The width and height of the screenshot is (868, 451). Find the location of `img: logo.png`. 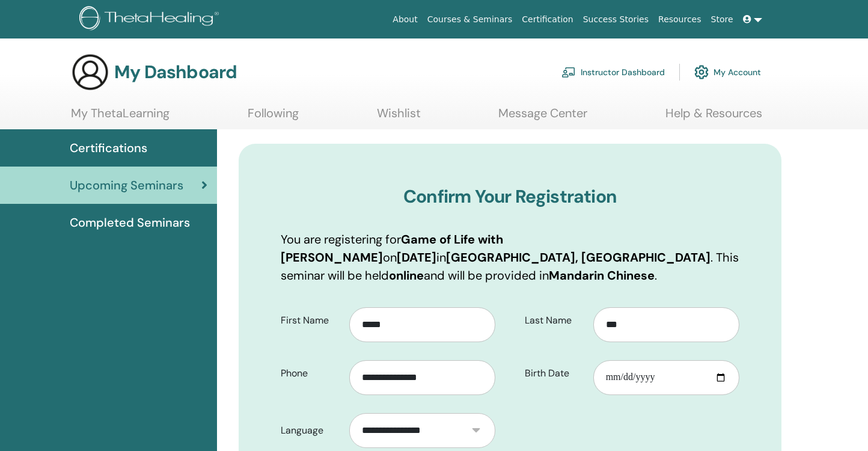

img: logo.png is located at coordinates (151, 19).